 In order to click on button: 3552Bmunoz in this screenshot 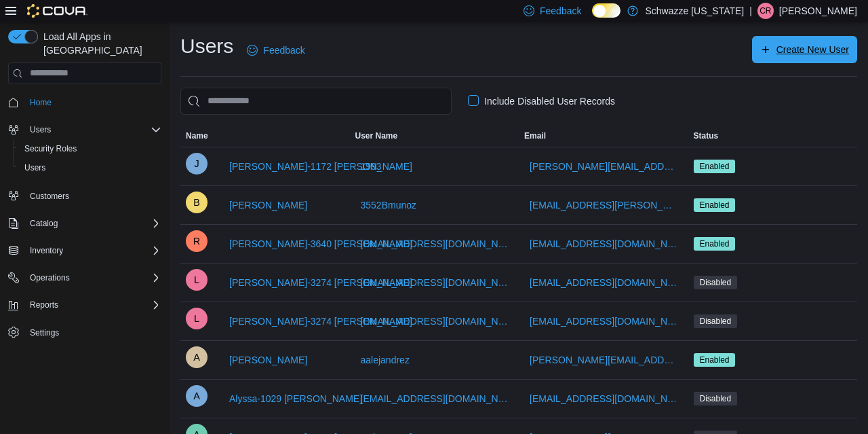, I will do `click(389, 205)`.